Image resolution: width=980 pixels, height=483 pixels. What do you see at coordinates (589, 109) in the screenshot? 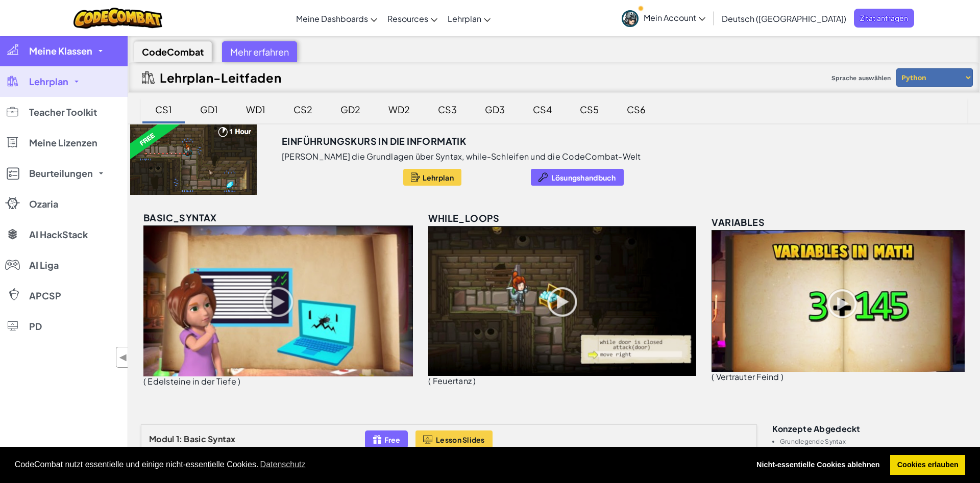
I see `div: CS5` at bounding box center [589, 109].